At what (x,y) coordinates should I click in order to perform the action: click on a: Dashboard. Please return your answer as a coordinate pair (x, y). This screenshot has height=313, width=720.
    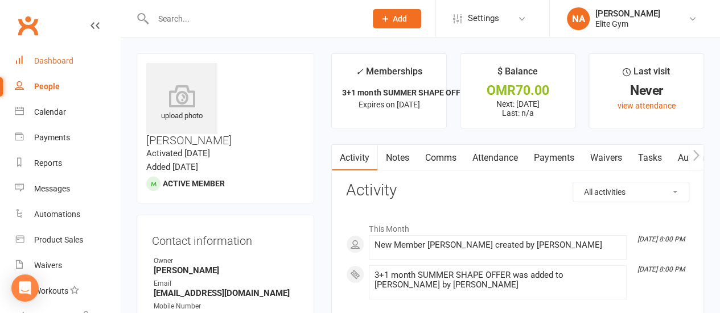
    Looking at the image, I should click on (67, 61).